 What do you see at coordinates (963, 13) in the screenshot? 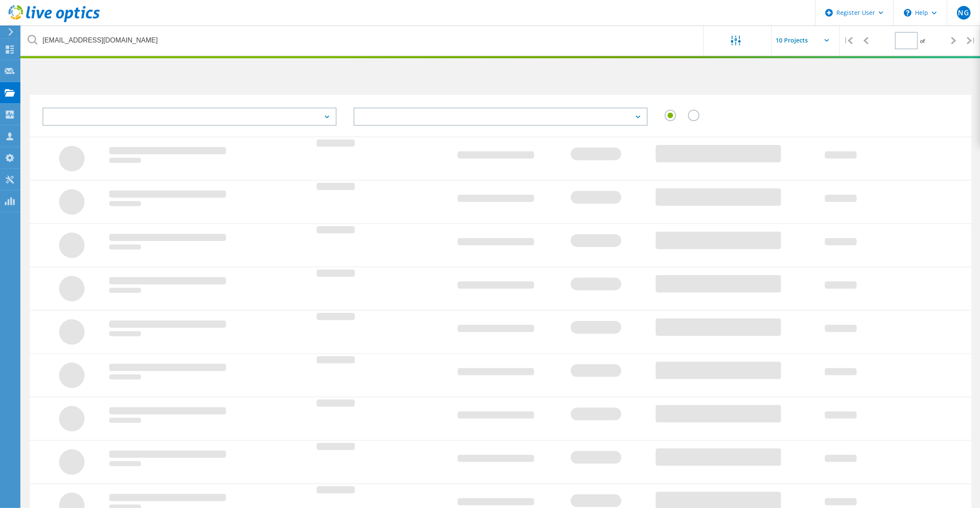
I see `span: NG` at bounding box center [963, 13].